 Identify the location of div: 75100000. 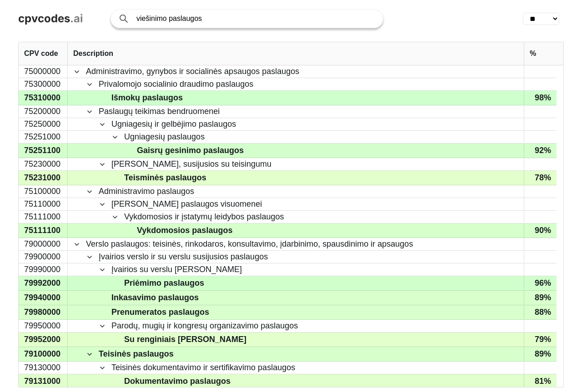
(43, 191).